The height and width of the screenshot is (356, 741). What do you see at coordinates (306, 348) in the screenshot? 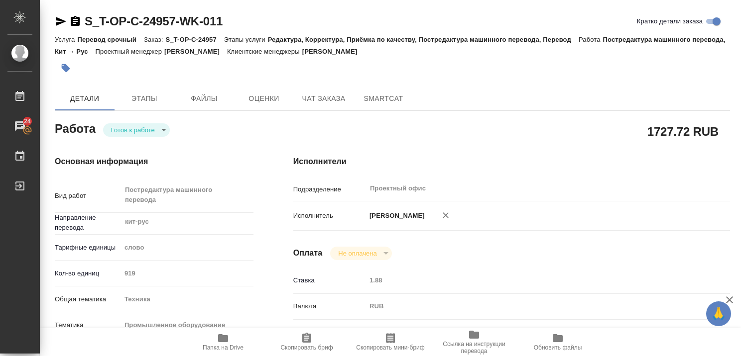
I see `span: Скопировать бриф` at bounding box center [306, 348].